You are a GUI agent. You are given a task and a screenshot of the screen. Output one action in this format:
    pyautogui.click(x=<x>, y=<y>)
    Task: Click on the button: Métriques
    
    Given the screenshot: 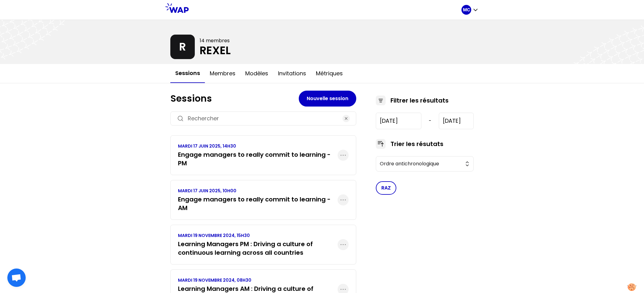 What is the action you would take?
    pyautogui.click(x=330, y=73)
    